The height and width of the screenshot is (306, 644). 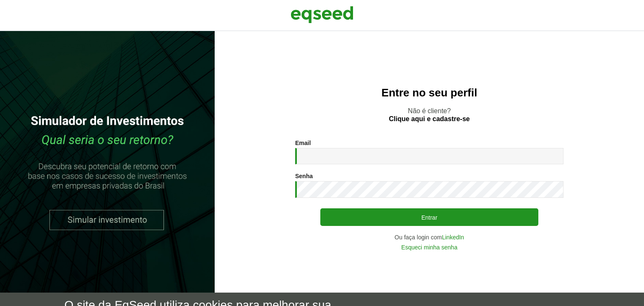 What do you see at coordinates (303, 143) in the screenshot?
I see `label: Email` at bounding box center [303, 143].